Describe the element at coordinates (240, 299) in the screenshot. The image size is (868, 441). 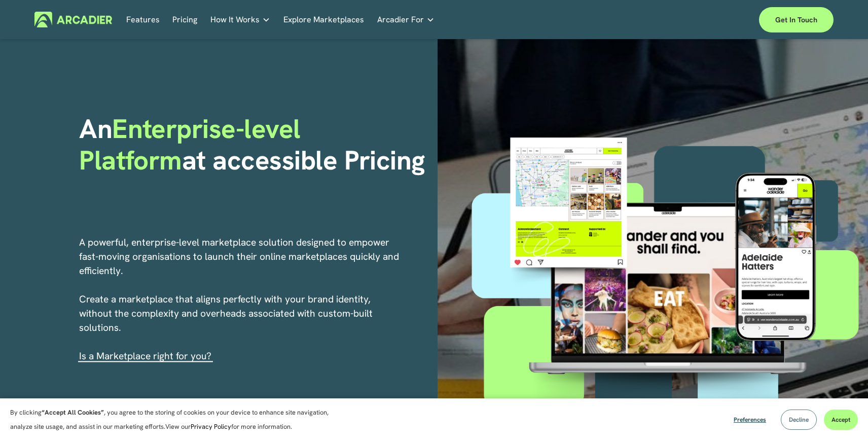
I see `p: A powerful, enterprise-level marketplace solution designed to empower fast-moving organisations t...` at that location.